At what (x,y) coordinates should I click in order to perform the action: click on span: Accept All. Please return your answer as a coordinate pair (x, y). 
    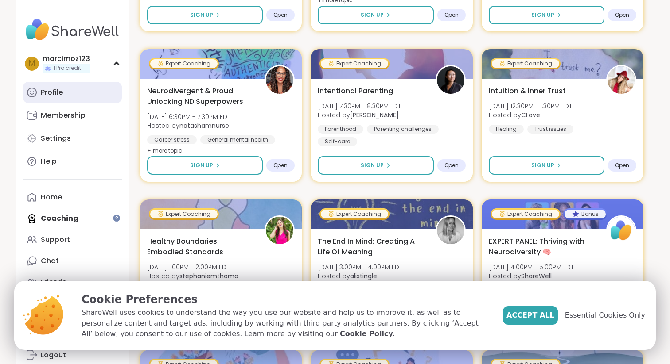
    Looking at the image, I should click on (530, 316).